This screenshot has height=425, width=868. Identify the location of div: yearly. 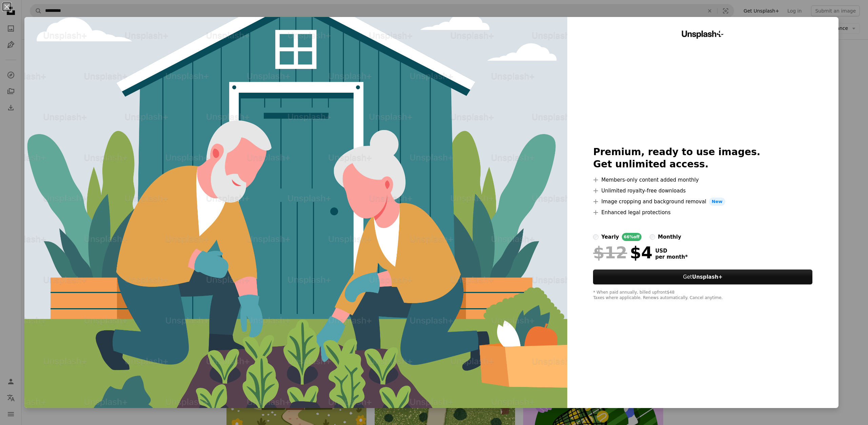
(610, 237).